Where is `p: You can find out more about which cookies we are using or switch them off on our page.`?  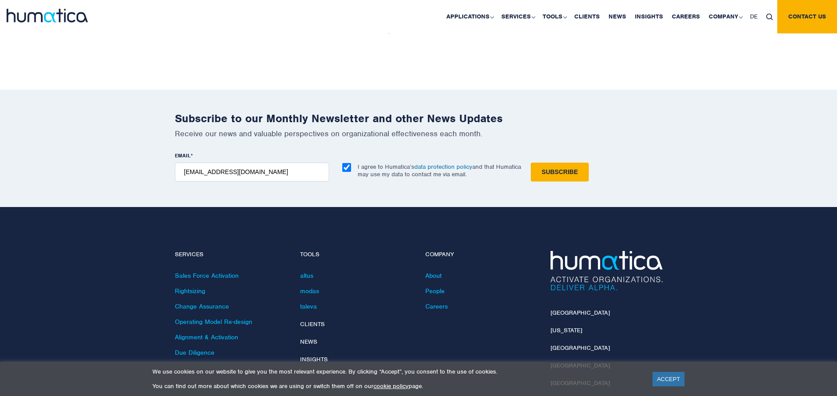
p: You can find out more about which cookies we are using or switch them off on our page. is located at coordinates (397, 386).